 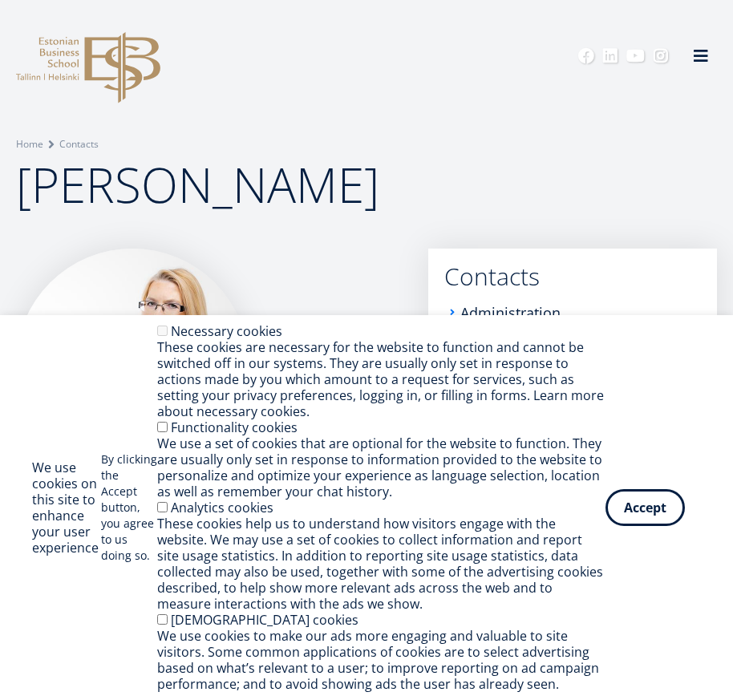 What do you see at coordinates (381, 660) in the screenshot?
I see `div: We use cookies to make our ads more engaging and valuable to site visitors. Some common applicati...` at bounding box center [381, 660].